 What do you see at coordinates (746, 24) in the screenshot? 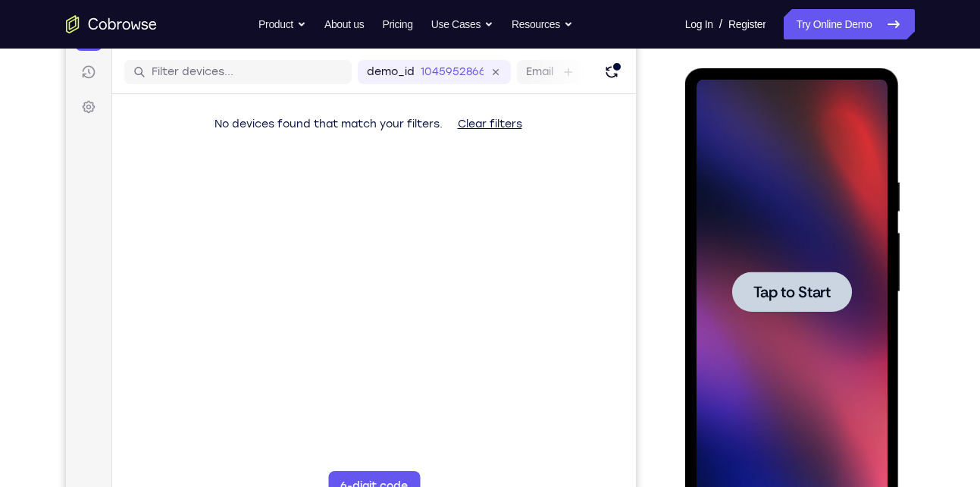
I see `a: Register` at bounding box center [746, 24].